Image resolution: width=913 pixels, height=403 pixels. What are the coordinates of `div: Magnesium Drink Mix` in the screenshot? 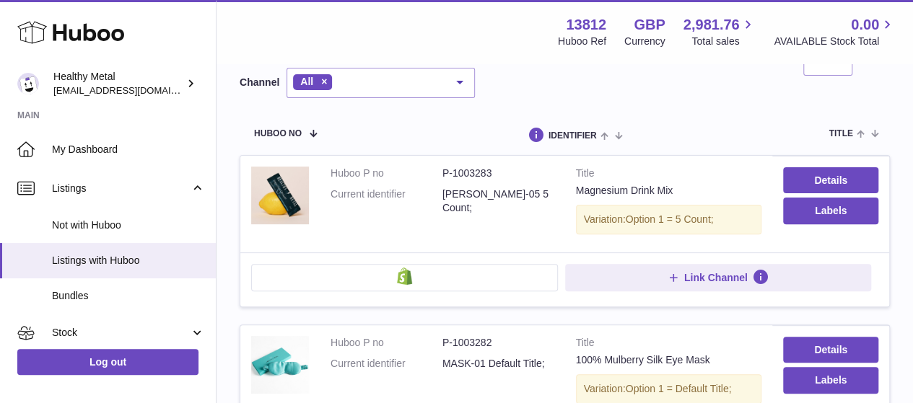 It's located at (669, 191).